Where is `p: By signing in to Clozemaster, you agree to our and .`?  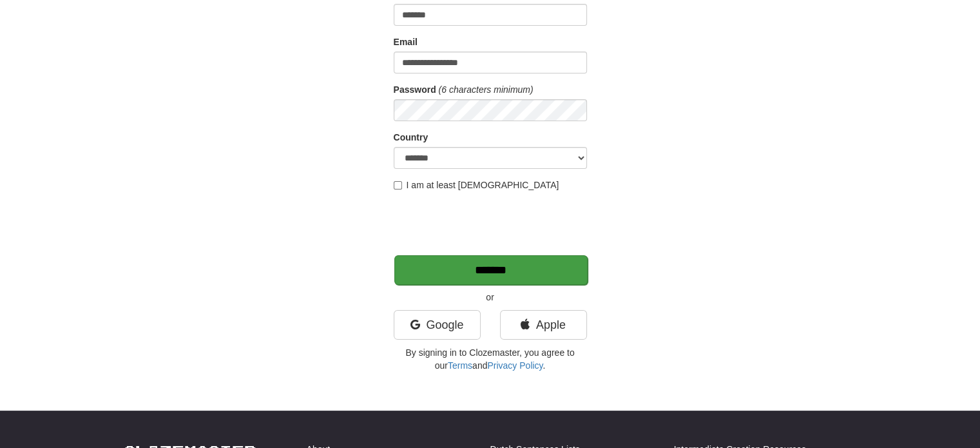
p: By signing in to Clozemaster, you agree to our and . is located at coordinates (490, 359).